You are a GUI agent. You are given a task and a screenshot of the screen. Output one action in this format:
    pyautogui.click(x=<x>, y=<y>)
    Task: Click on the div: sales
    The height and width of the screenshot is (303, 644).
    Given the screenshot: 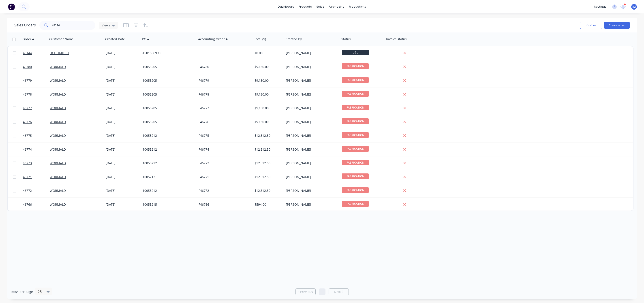 What is the action you would take?
    pyautogui.click(x=320, y=7)
    